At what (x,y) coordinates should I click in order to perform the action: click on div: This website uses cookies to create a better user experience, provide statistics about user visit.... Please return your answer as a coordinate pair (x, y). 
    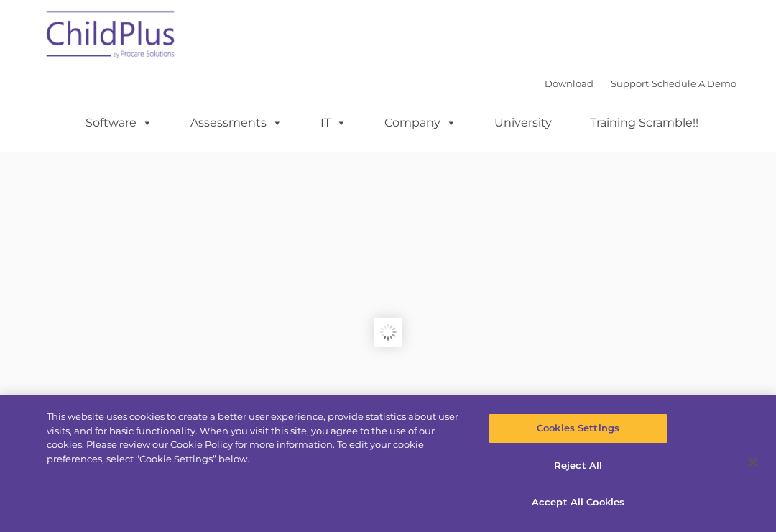
    Looking at the image, I should click on (255, 438).